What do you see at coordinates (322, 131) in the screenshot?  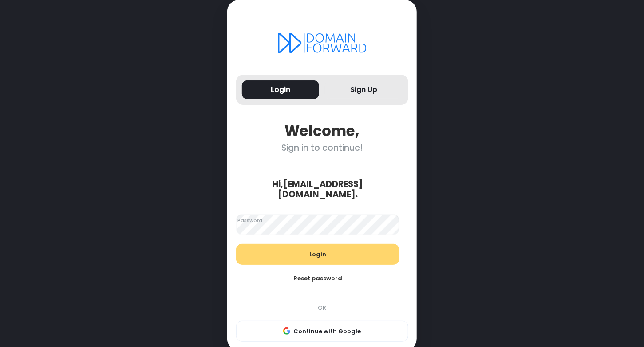 I see `div: Welcome,` at bounding box center [322, 131].